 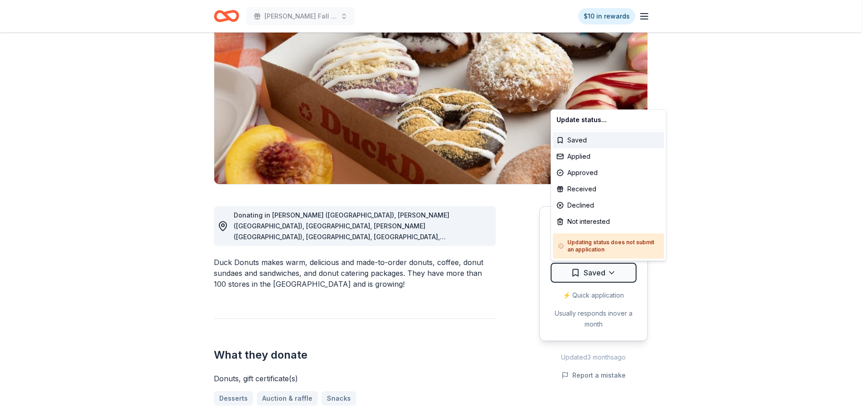 I want to click on div: Saved, so click(x=609, y=140).